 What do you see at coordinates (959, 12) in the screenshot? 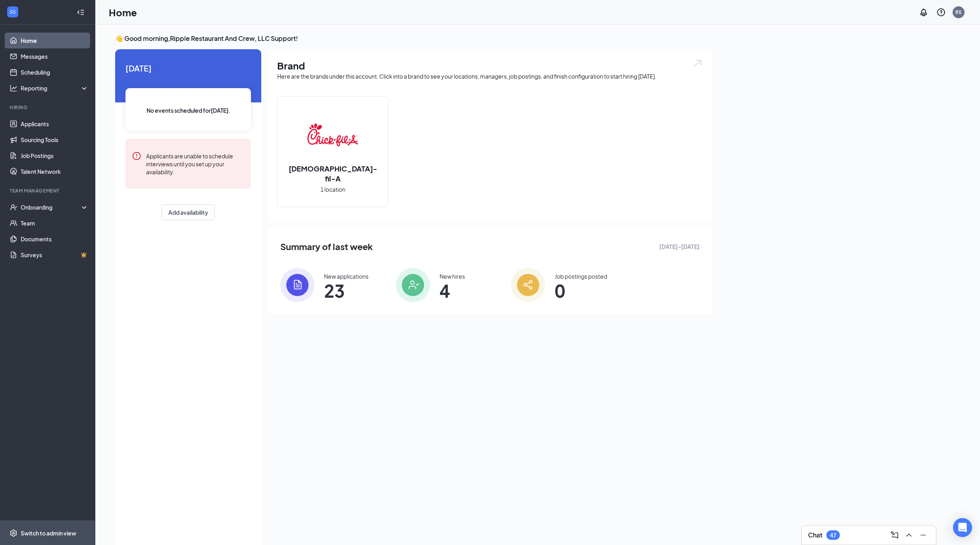
I see `div: RS` at bounding box center [959, 12].